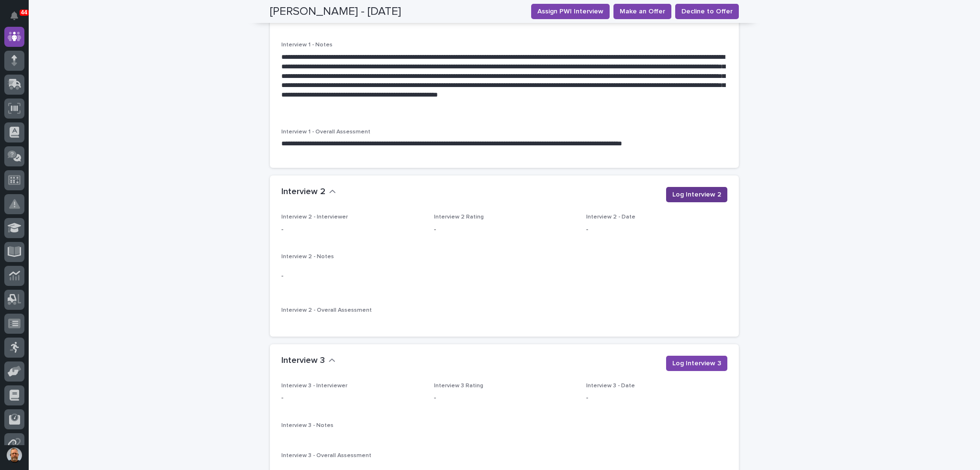 This screenshot has width=980, height=470. I want to click on div: Notifications44, so click(18, 19).